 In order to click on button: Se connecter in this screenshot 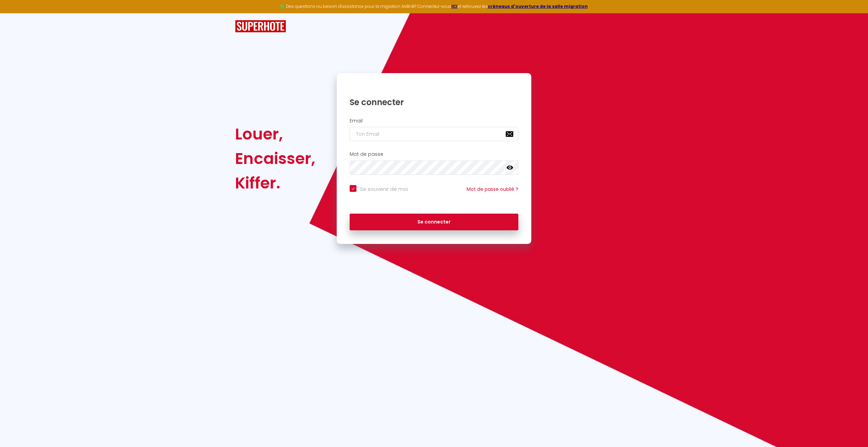, I will do `click(434, 222)`.